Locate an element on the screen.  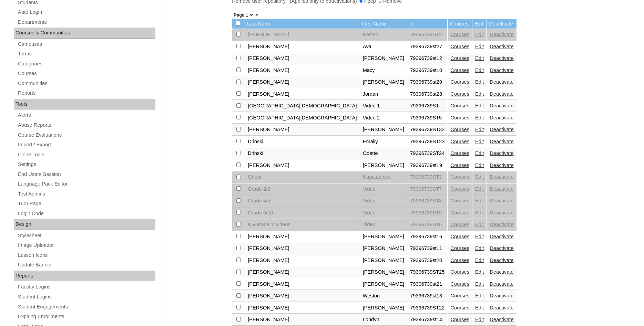
a: Login Code is located at coordinates (86, 213).